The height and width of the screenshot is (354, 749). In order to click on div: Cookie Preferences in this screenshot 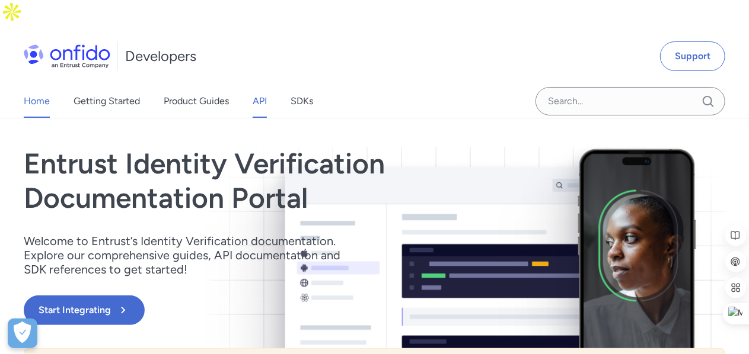, I will do `click(23, 334)`.